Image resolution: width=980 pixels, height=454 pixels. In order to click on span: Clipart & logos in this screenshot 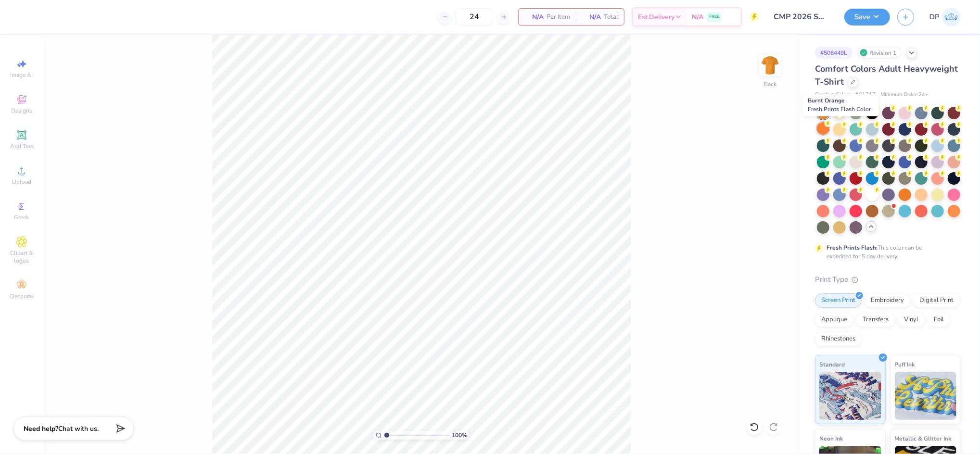, I will do `click(22, 257)`.